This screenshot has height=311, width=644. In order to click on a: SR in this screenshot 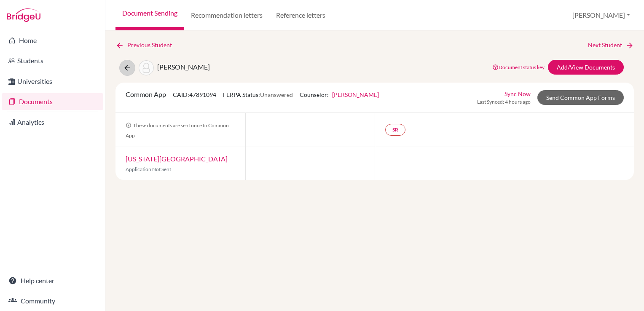, I will do `click(396, 130)`.